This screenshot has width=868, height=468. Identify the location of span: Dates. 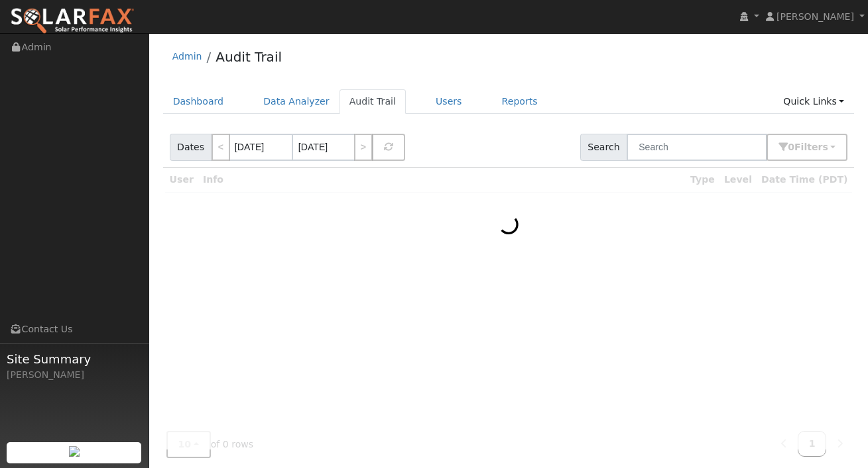
(191, 147).